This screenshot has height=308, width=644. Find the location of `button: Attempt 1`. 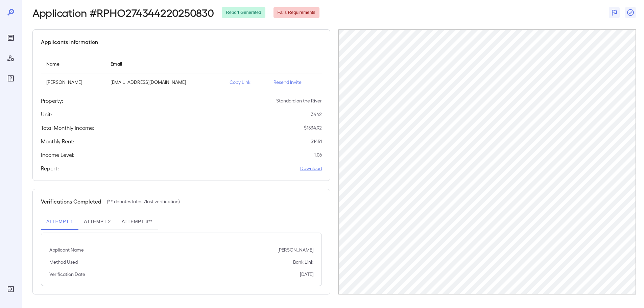

button: Attempt 1 is located at coordinates (59, 222).